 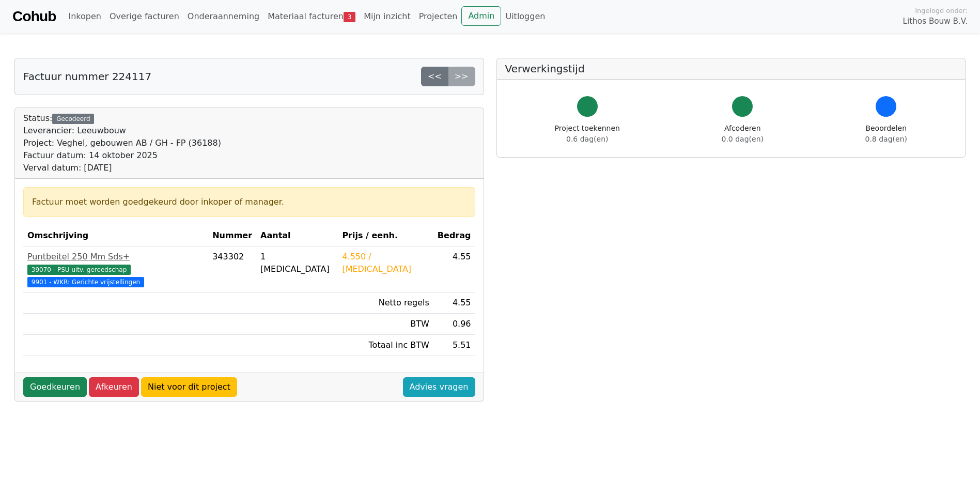 I want to click on div: Puntbeitel 250 Mm Sds+, so click(x=116, y=257).